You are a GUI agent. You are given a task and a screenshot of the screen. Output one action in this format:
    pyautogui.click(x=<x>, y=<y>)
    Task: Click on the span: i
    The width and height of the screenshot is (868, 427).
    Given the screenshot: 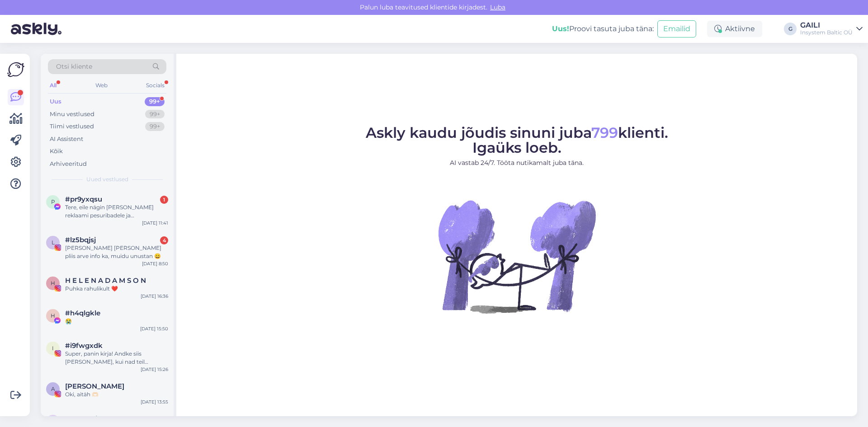 What is the action you would take?
    pyautogui.click(x=53, y=348)
    